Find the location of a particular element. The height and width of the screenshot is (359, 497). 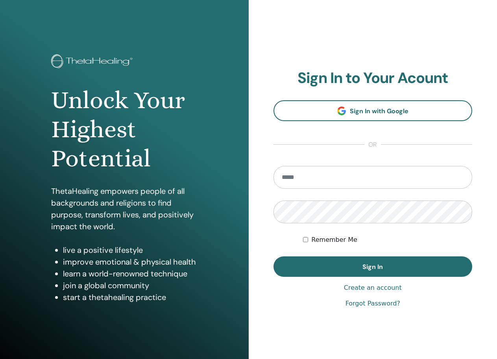

li: live a positive lifestyle is located at coordinates (130, 250).